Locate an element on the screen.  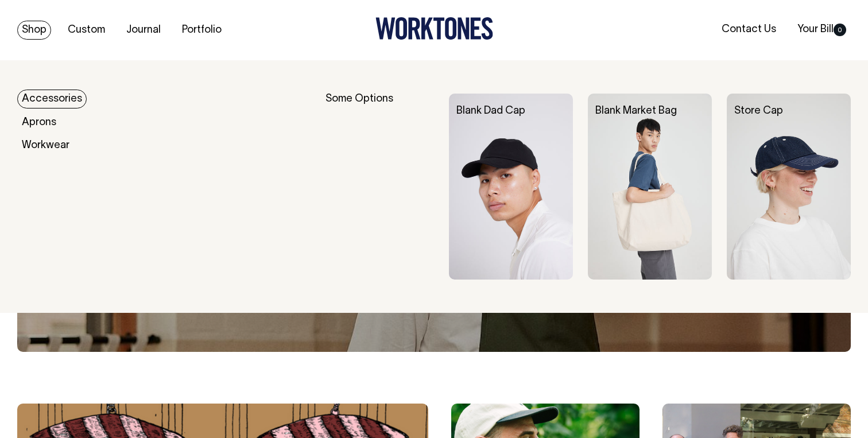
a: Contact Us is located at coordinates (749, 29).